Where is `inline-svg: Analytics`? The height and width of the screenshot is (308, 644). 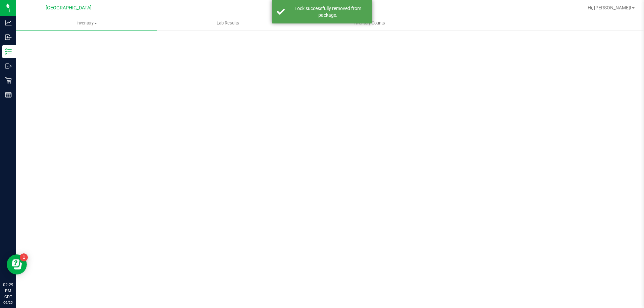 inline-svg: Analytics is located at coordinates (8, 23).